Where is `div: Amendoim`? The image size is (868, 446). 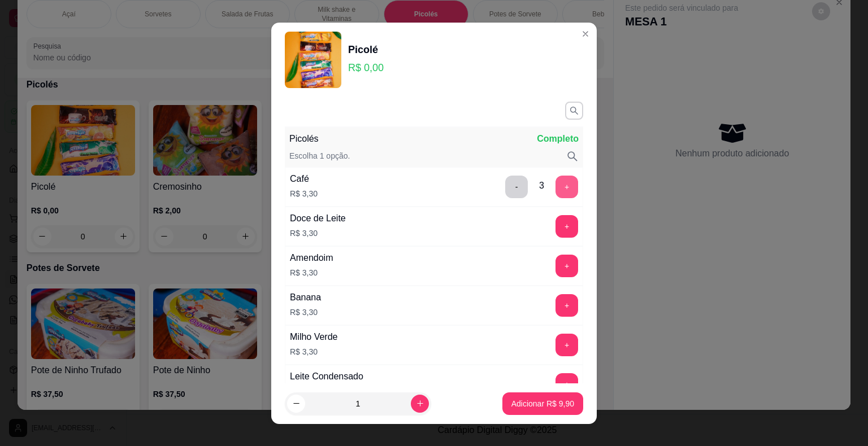 div: Amendoim is located at coordinates (311, 258).